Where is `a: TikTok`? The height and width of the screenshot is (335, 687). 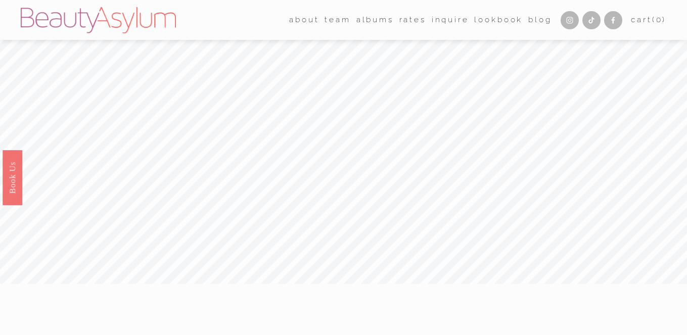 a: TikTok is located at coordinates (592, 20).